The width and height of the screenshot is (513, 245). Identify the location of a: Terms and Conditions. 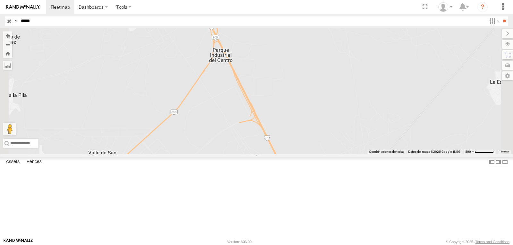
(492, 242).